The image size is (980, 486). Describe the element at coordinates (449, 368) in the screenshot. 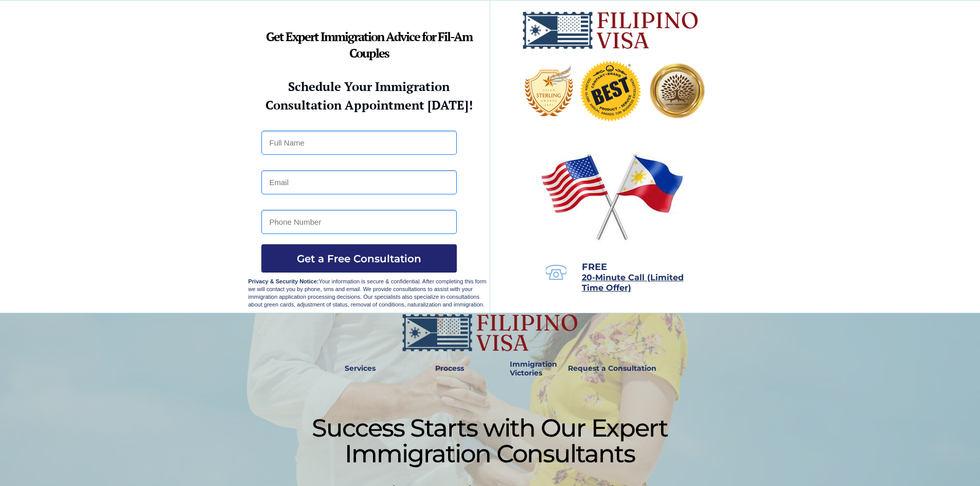

I see `strong: Process` at that location.